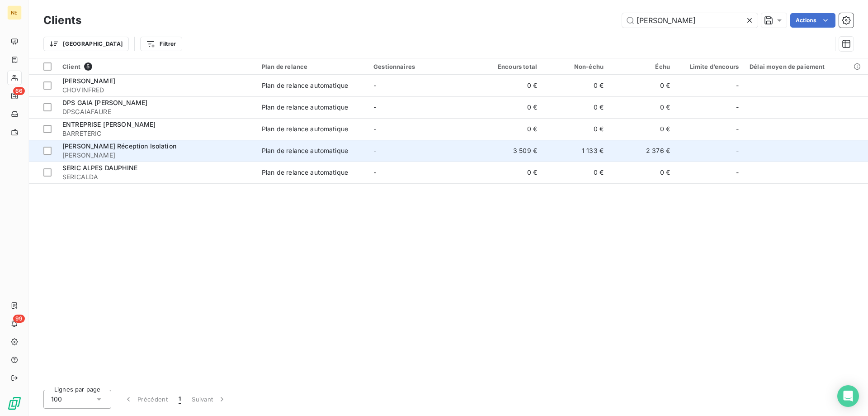 The width and height of the screenshot is (868, 416). Describe the element at coordinates (63, 20) in the screenshot. I see `h3: Clients` at that location.